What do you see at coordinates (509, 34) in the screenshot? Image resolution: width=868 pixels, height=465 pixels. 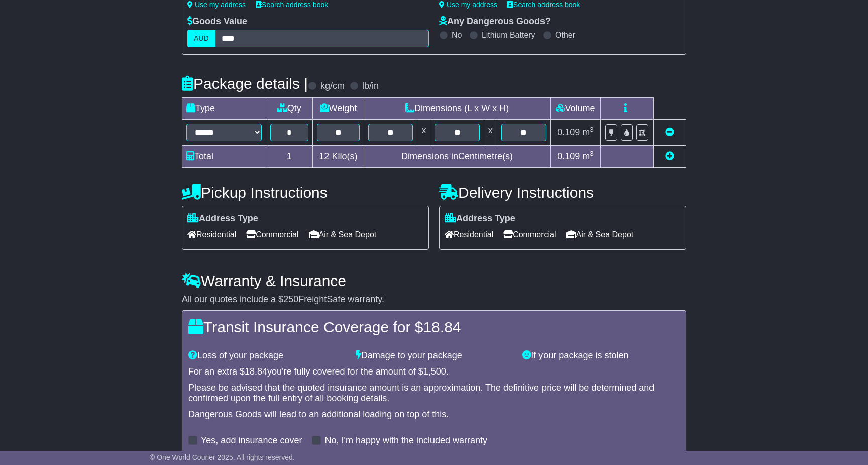 I see `label: Lithium Battery` at bounding box center [509, 34].